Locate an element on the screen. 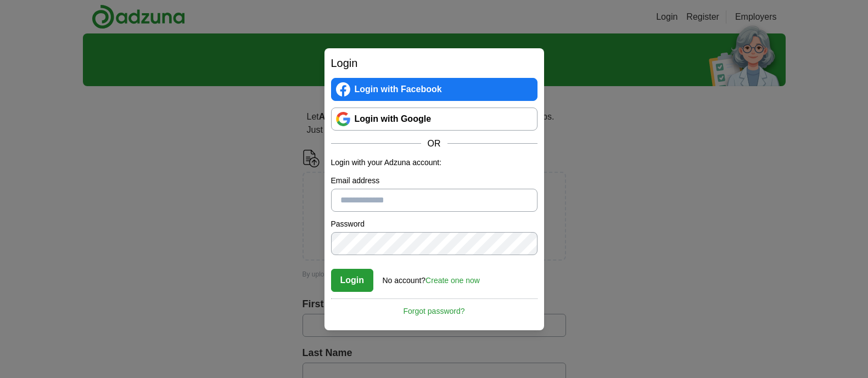 Image resolution: width=868 pixels, height=378 pixels. label: Email address is located at coordinates (434, 180).